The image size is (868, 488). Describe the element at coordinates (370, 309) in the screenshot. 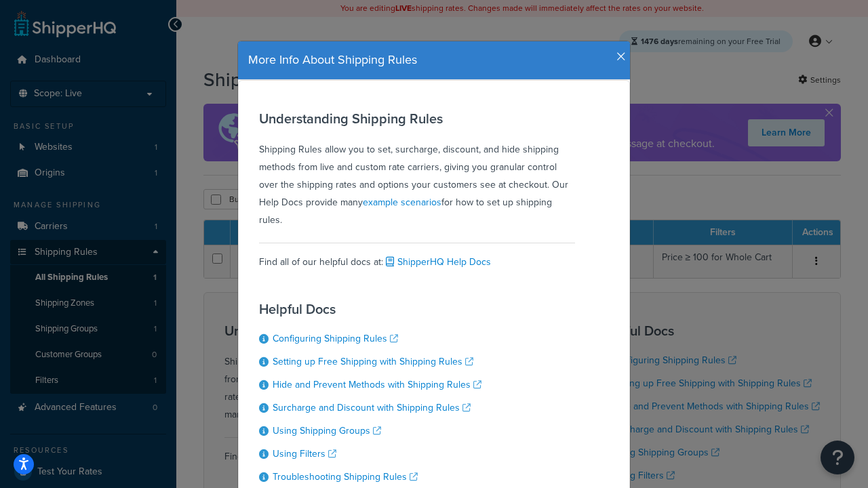

I see `h3: Helpful Docs` at that location.